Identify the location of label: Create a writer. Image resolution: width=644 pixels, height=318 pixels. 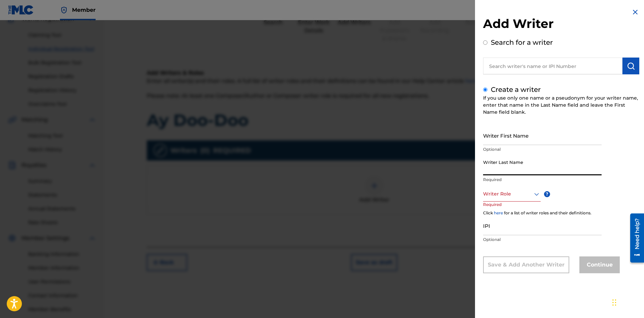
(516, 89).